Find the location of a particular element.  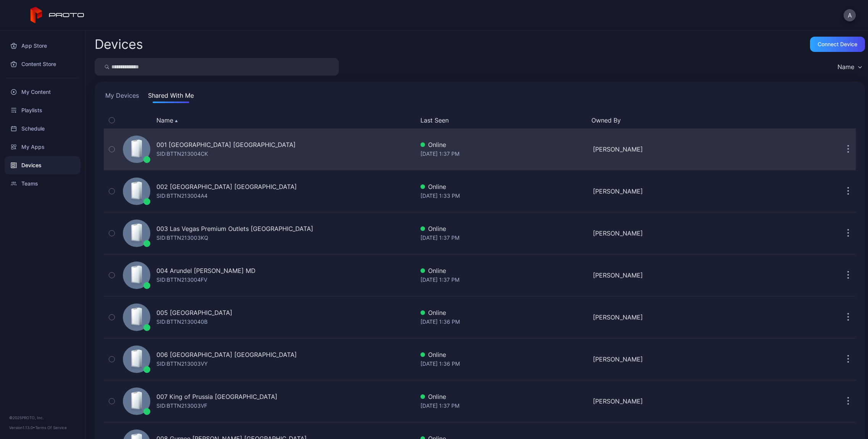

button: Connect device is located at coordinates (837, 44).